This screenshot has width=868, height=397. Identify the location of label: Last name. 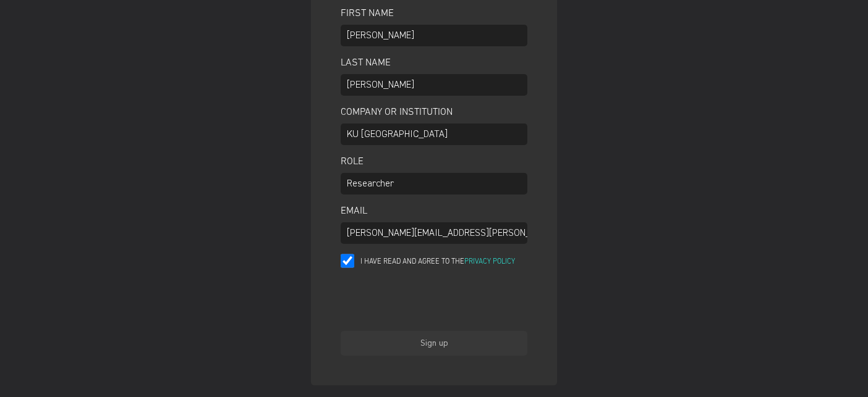
(434, 62).